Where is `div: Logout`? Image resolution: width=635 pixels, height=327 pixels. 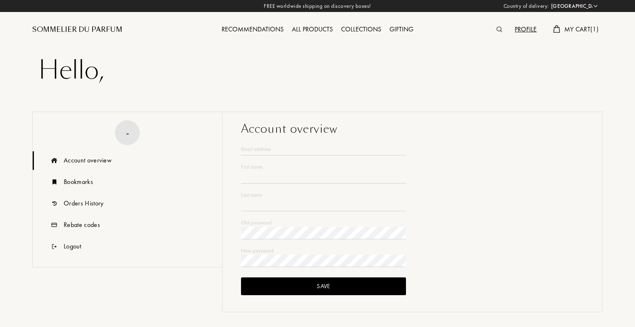
div: Logout is located at coordinates (72, 246).